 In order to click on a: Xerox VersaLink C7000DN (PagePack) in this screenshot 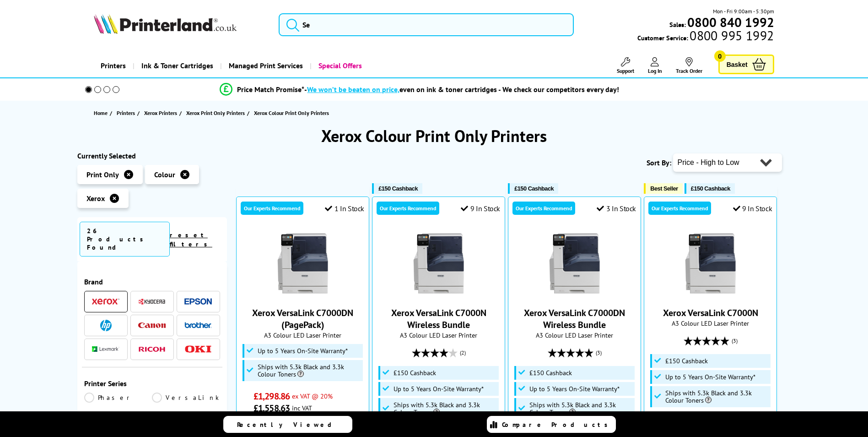, I will do `click(303, 295)`.